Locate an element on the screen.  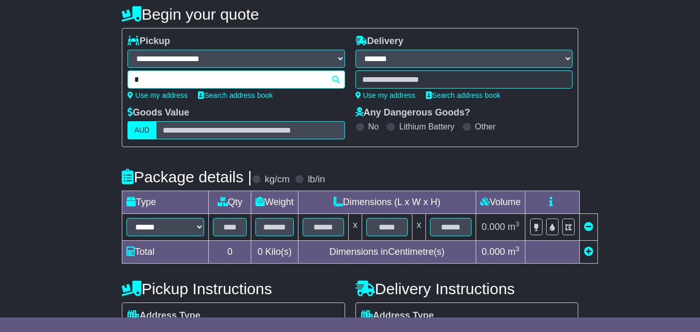
label: Any Dangerous Goods? is located at coordinates (413, 113).